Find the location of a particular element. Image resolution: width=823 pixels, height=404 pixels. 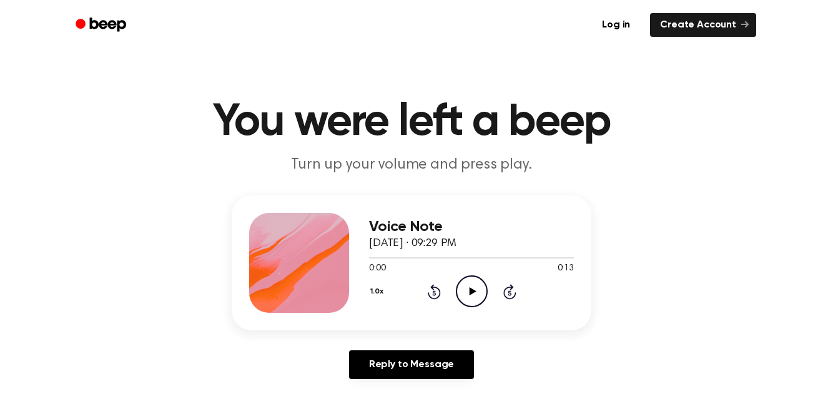

h3: Voice Note is located at coordinates (471, 227).